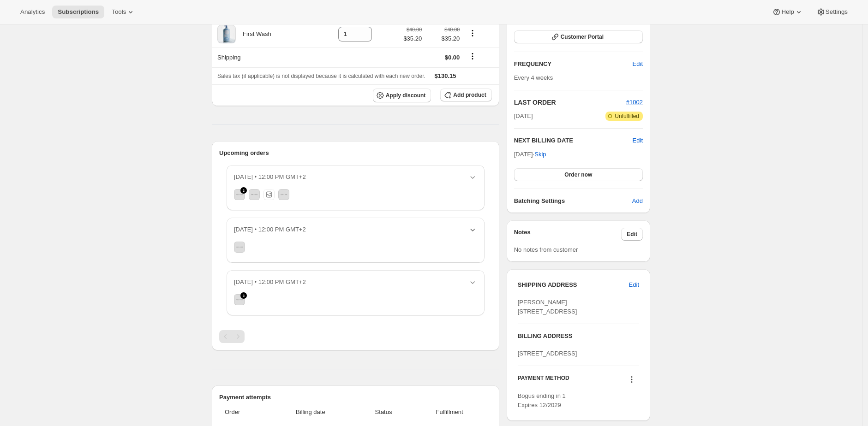 This screenshot has width=868, height=426. I want to click on h2: LAST ORDER, so click(570, 103).